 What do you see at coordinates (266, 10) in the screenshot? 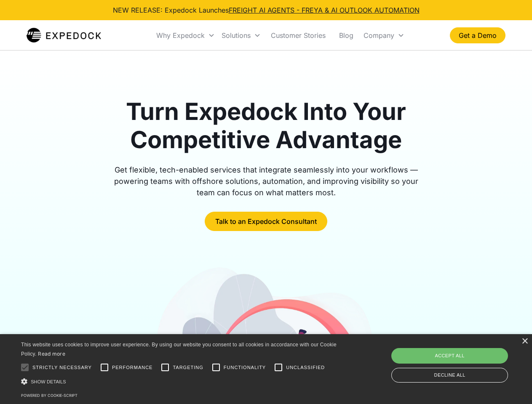
I see `div: NEW RELEASE: Expedock Launches` at bounding box center [266, 10].